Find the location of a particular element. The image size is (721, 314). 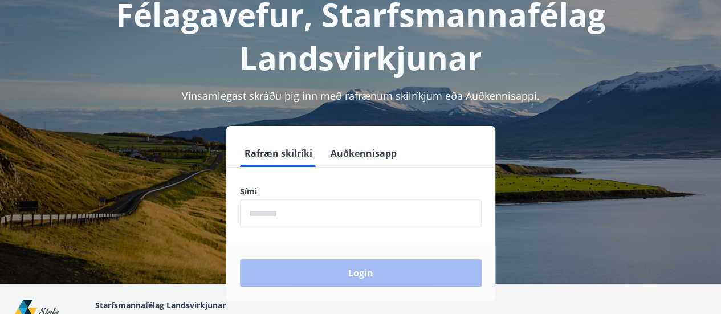

button: Auðkennisapp is located at coordinates (364, 153).